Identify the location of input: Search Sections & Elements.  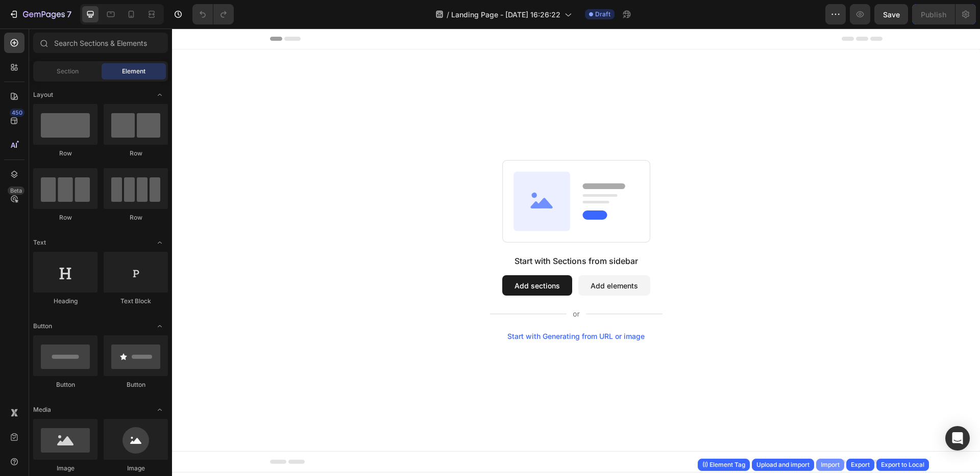
(101, 43).